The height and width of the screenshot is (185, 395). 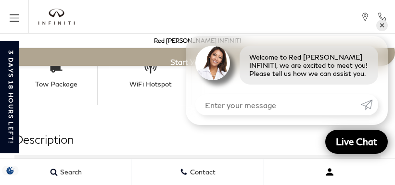 I want to click on h2: Description, so click(x=197, y=140).